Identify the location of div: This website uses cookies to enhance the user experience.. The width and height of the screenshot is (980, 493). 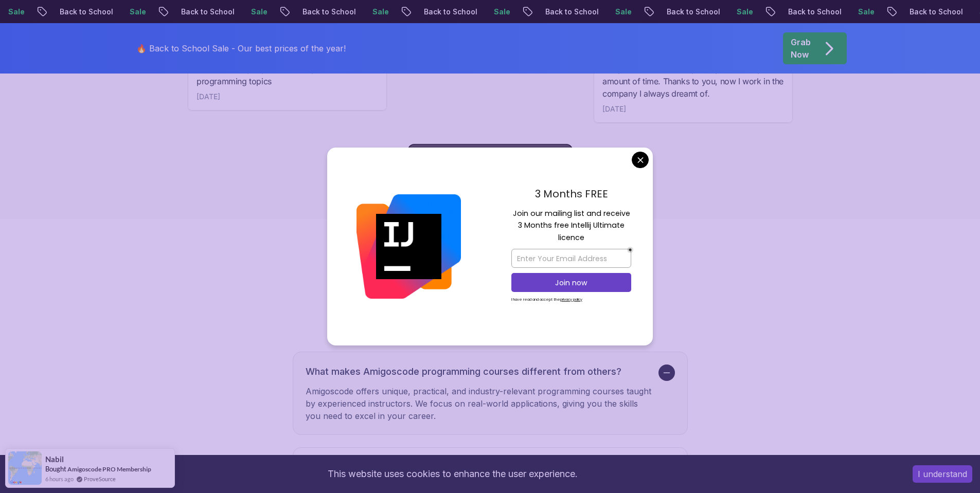
(452, 474).